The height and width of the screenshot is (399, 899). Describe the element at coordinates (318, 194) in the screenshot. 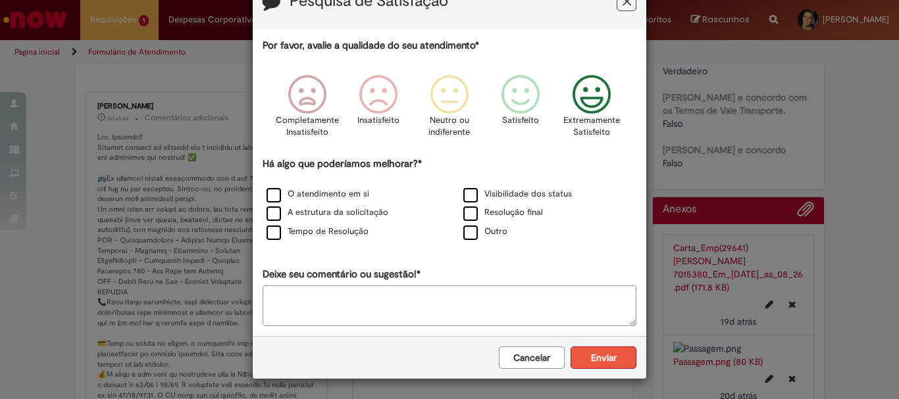

I see `label: O atendimento em si` at that location.